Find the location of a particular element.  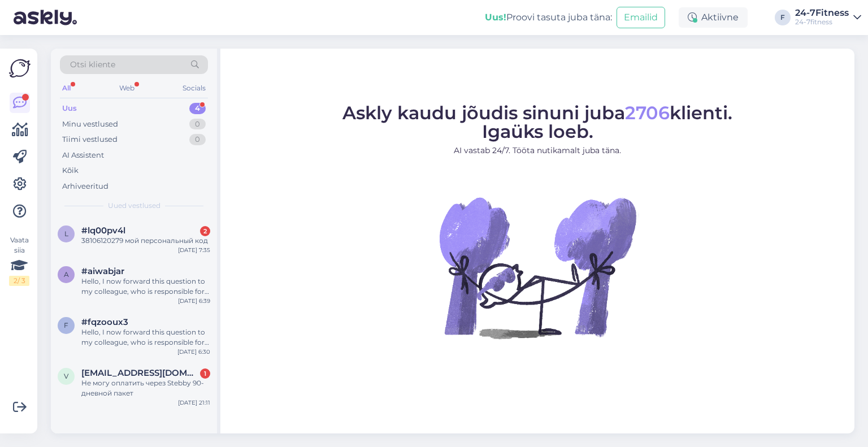

div: Kõik is located at coordinates (70, 170).